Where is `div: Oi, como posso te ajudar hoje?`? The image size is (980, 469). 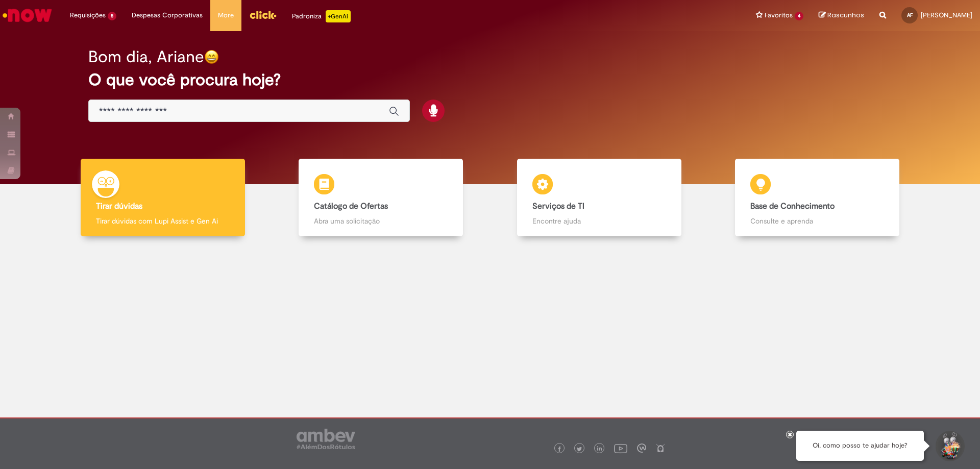
div: Oi, como posso te ajudar hoje? is located at coordinates (861, 445).